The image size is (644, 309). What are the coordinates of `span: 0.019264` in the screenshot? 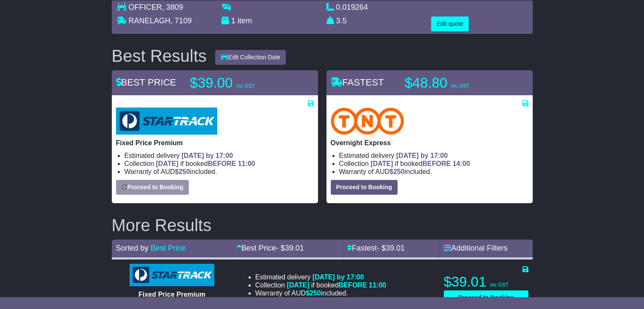 It's located at (352, 7).